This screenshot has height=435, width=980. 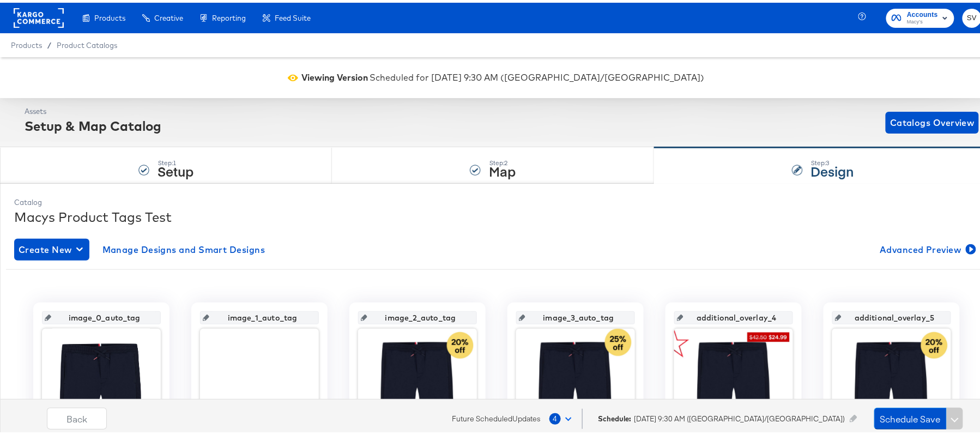 What do you see at coordinates (293, 16) in the screenshot?
I see `span: Feed Suite` at bounding box center [293, 16].